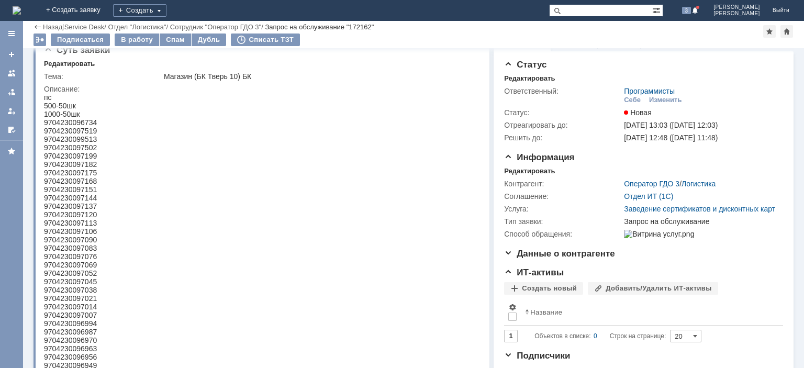  Describe the element at coordinates (787, 31) in the screenshot. I see `div: Сделать домашней страницей` at that location.